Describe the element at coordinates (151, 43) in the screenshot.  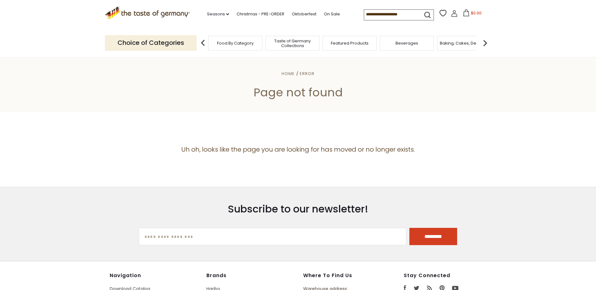
I see `p: Choice of Categories` at that location.